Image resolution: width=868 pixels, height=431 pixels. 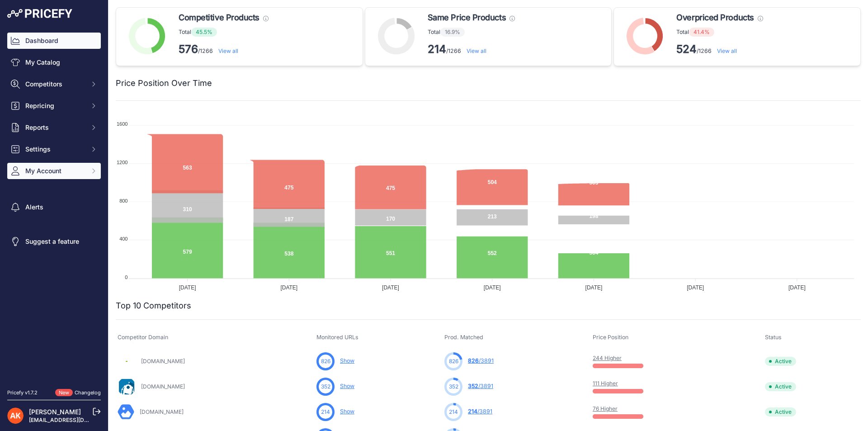 What do you see at coordinates (188, 49) in the screenshot?
I see `strong: 576` at bounding box center [188, 49].